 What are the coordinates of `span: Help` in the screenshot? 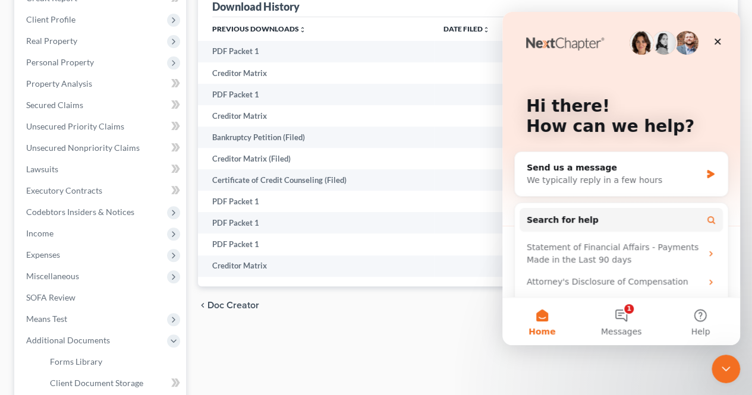 It's located at (198, 320).